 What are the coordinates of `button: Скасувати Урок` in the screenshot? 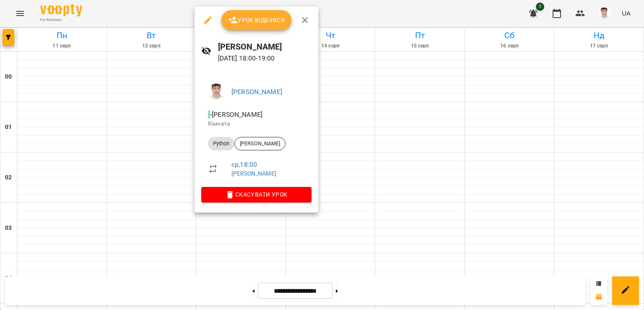 It's located at (256, 194).